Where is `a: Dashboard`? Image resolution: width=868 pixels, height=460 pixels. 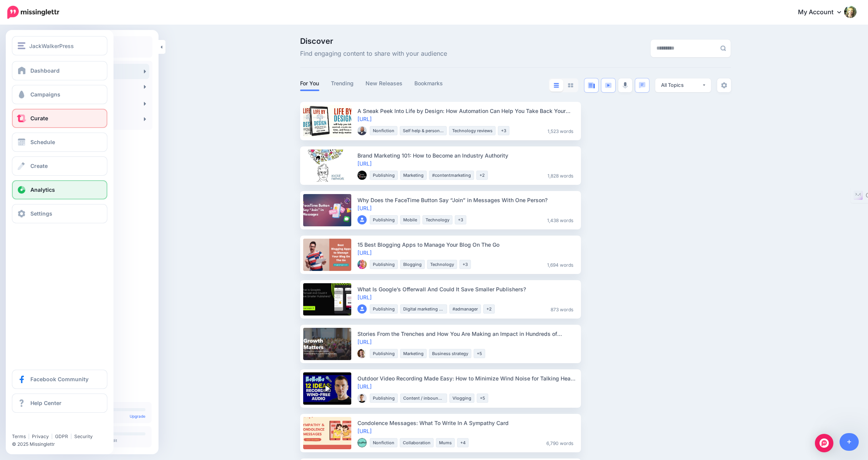 a: Dashboard is located at coordinates (59, 71).